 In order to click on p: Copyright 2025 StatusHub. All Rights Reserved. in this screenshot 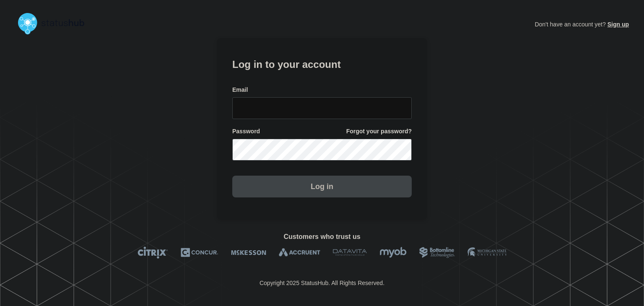, I will do `click(322, 283)`.